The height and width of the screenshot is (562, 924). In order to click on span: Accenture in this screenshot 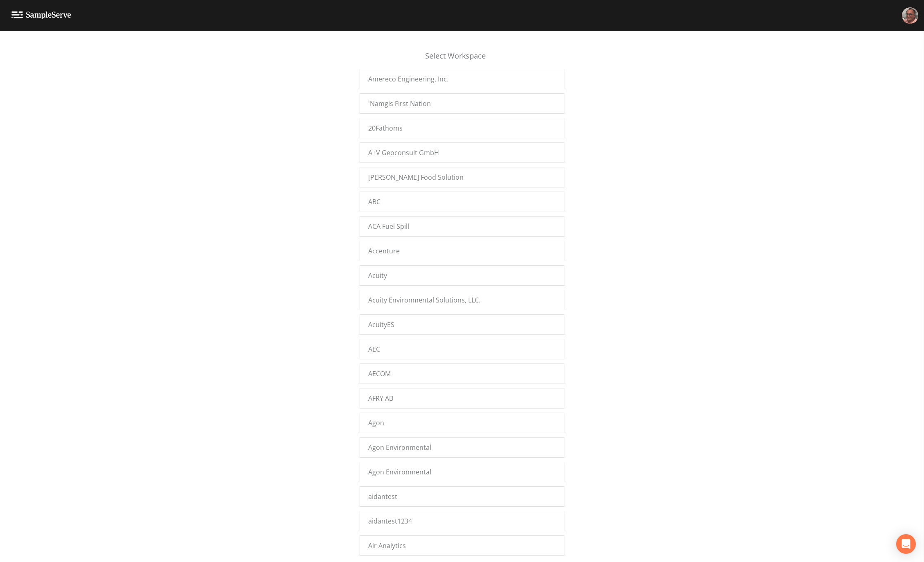, I will do `click(383, 251)`.